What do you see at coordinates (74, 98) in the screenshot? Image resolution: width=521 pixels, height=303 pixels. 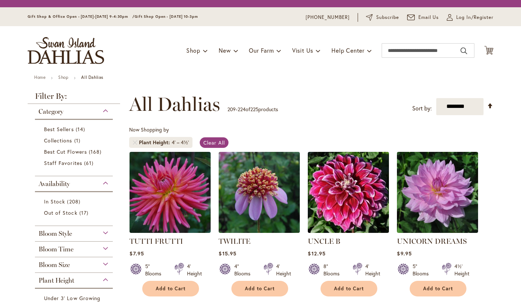 I see `strong: Filter By:` at bounding box center [74, 98].